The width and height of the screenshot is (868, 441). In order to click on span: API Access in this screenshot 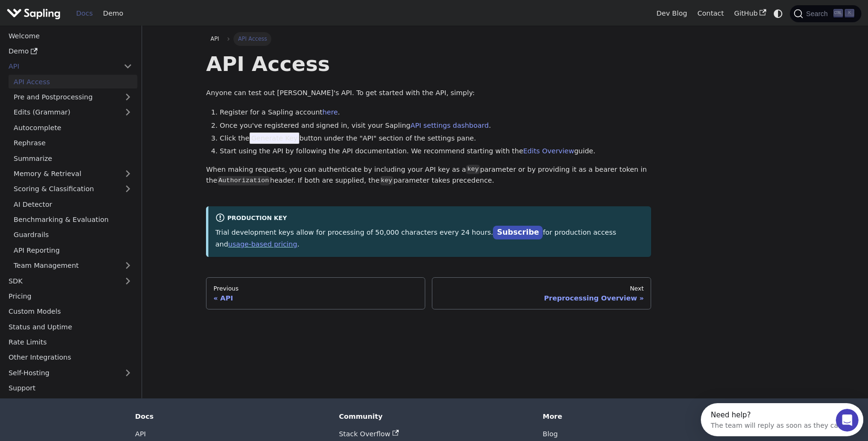, I will do `click(252, 39)`.